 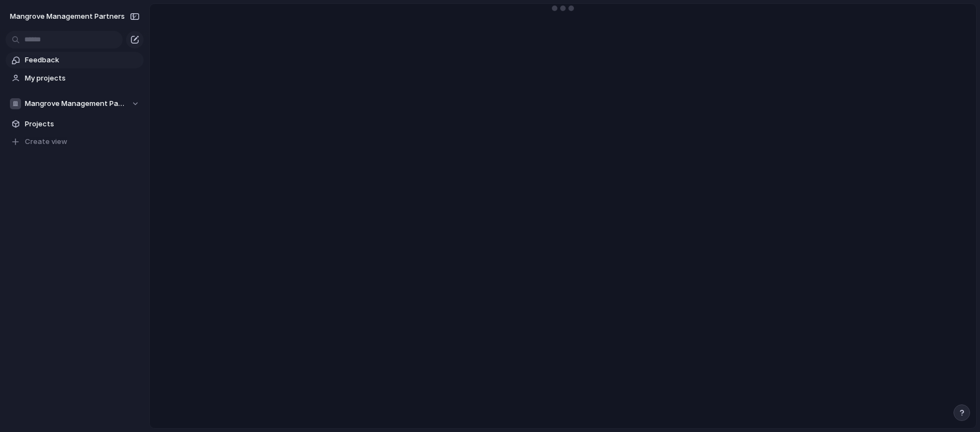 I want to click on a: Projects, so click(x=74, y=124).